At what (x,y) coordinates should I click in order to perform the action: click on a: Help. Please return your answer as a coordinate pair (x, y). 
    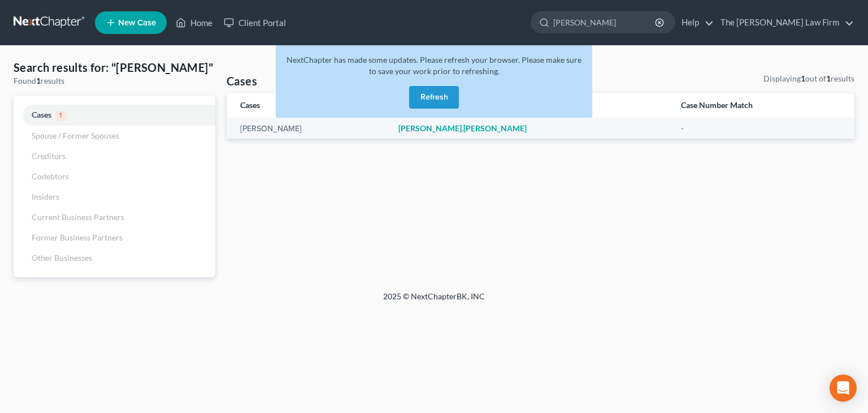
    Looking at the image, I should click on (695, 23).